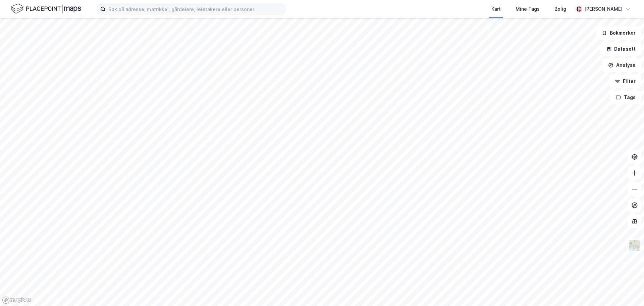  What do you see at coordinates (46, 9) in the screenshot?
I see `img: logo.f888ab2527a4732fd821a326f86c7f29.svg` at bounding box center [46, 9].